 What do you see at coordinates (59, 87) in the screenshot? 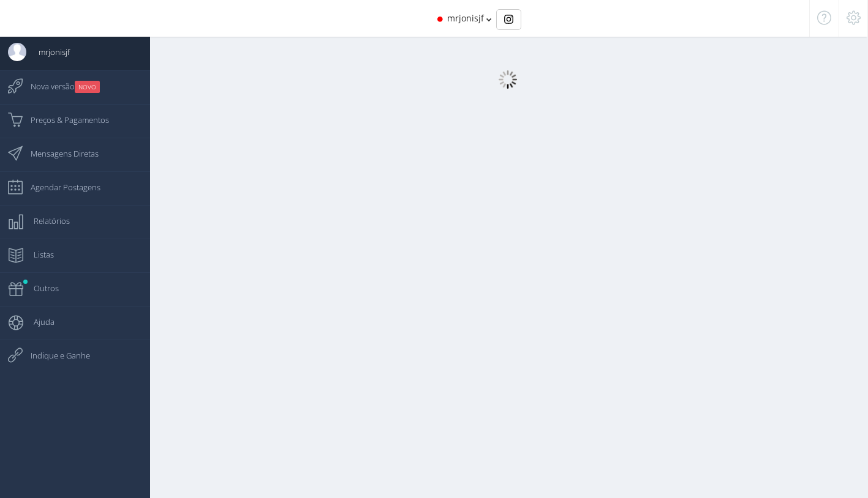
I see `span: Nova versão` at bounding box center [59, 87].